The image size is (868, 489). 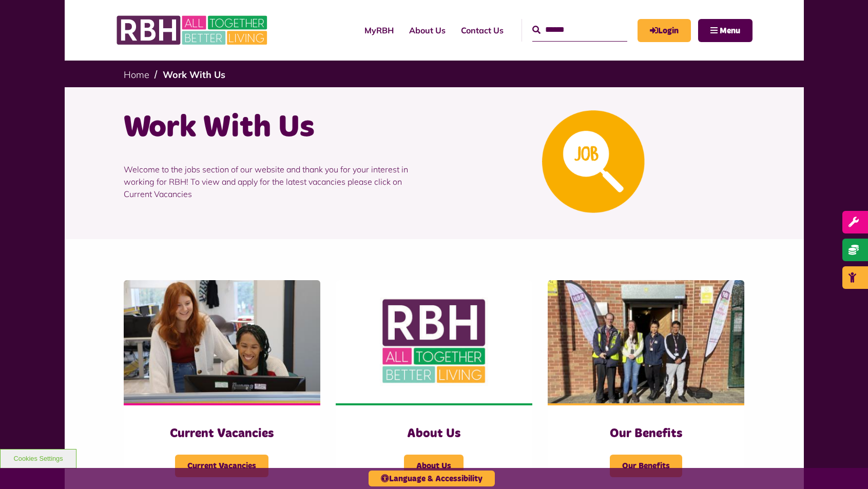 I want to click on span: About Us, so click(x=434, y=466).